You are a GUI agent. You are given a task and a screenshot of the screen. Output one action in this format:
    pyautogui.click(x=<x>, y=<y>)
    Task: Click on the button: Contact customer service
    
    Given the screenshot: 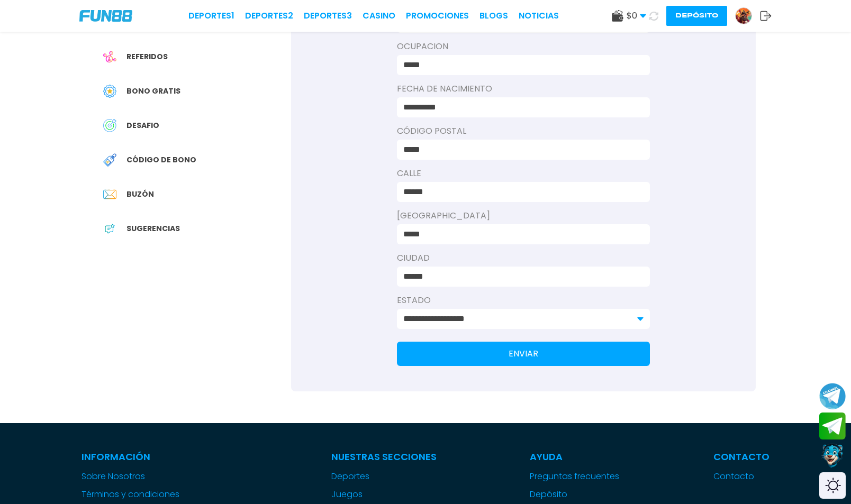 What is the action you would take?
    pyautogui.click(x=833, y=456)
    